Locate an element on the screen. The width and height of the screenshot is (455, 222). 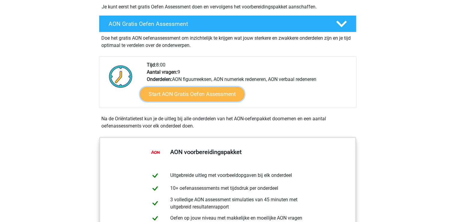
b: Aantal vragen: is located at coordinates (162, 72).